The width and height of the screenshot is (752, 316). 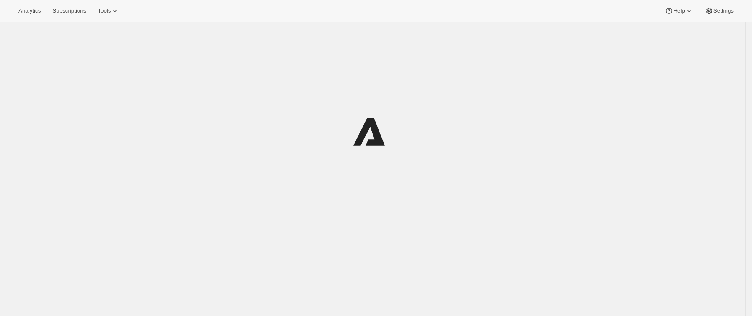 I want to click on span: Settings, so click(x=724, y=11).